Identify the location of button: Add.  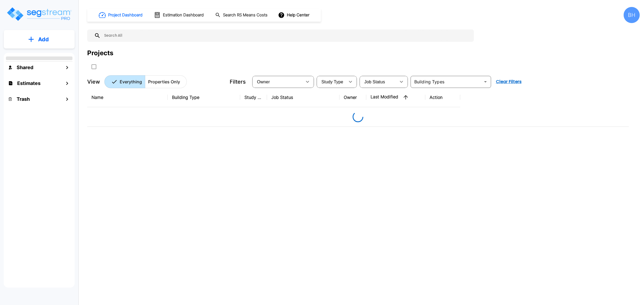
(39, 39).